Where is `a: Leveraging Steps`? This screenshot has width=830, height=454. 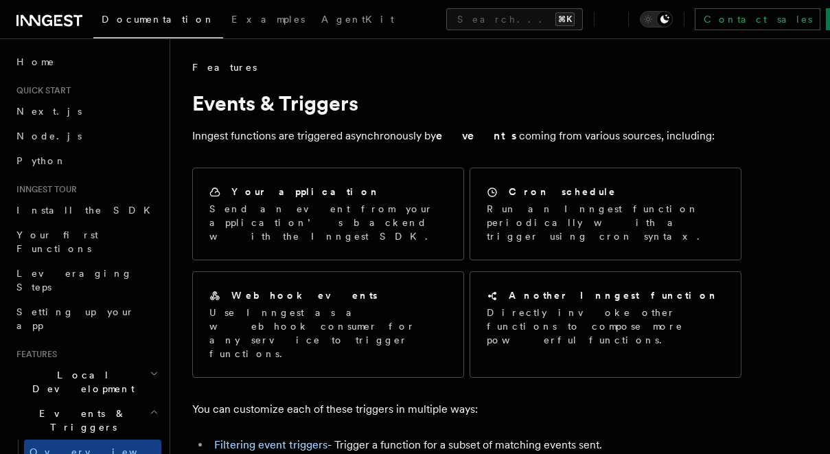 a: Leveraging Steps is located at coordinates (86, 280).